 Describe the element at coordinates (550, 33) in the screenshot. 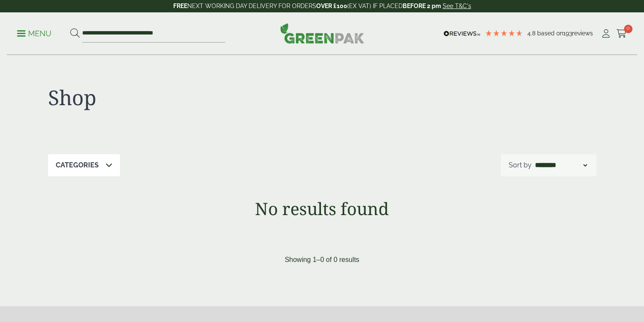

I see `span: Based on` at that location.